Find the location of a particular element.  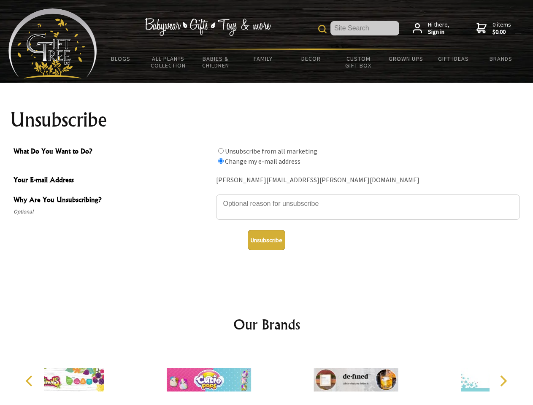

img: Babyware - Gifts - Toys and more... is located at coordinates (53, 43).